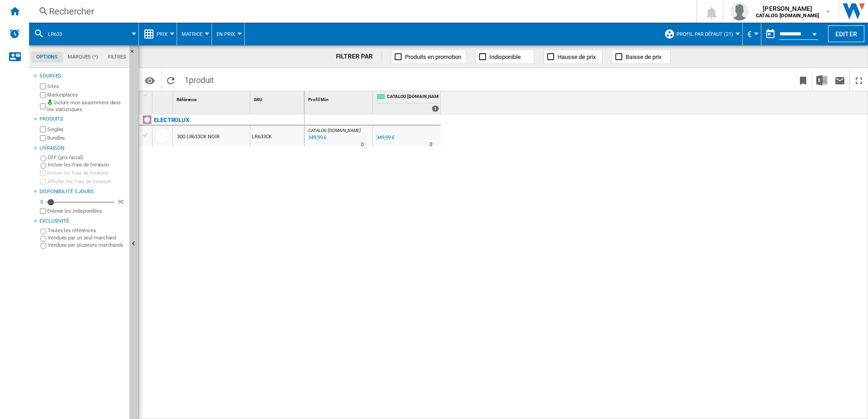 The height and width of the screenshot is (419, 868). Describe the element at coordinates (192, 34) in the screenshot. I see `span: Matrice` at that location.